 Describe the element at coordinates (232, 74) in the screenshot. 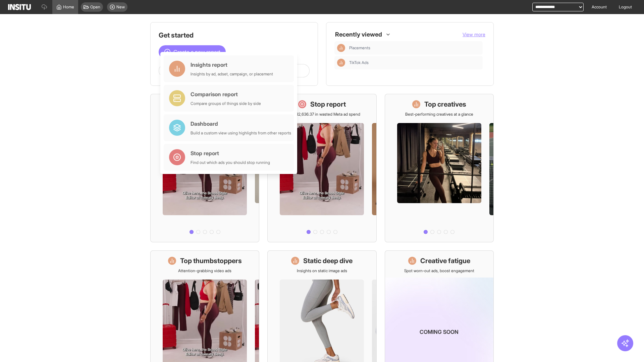

I see `div: Insights by ad, adset, campaign, or placement` at that location.